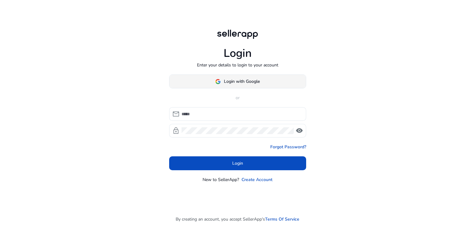 This screenshot has height=228, width=475. I want to click on span: visibility, so click(299, 131).